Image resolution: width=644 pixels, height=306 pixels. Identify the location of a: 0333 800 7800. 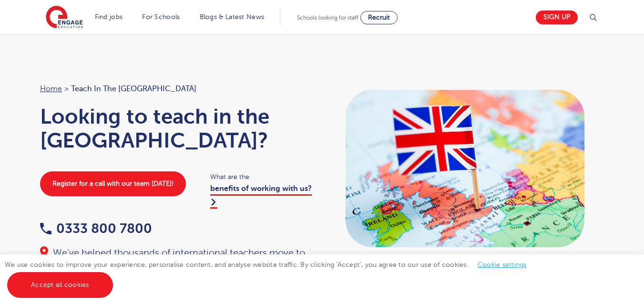
(96, 228).